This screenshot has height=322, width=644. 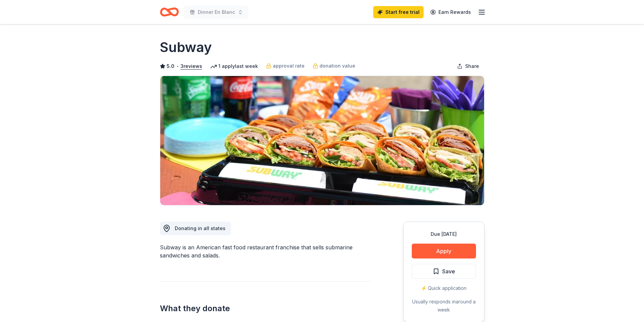 I want to click on span: Dinner En Blanc, so click(x=216, y=12).